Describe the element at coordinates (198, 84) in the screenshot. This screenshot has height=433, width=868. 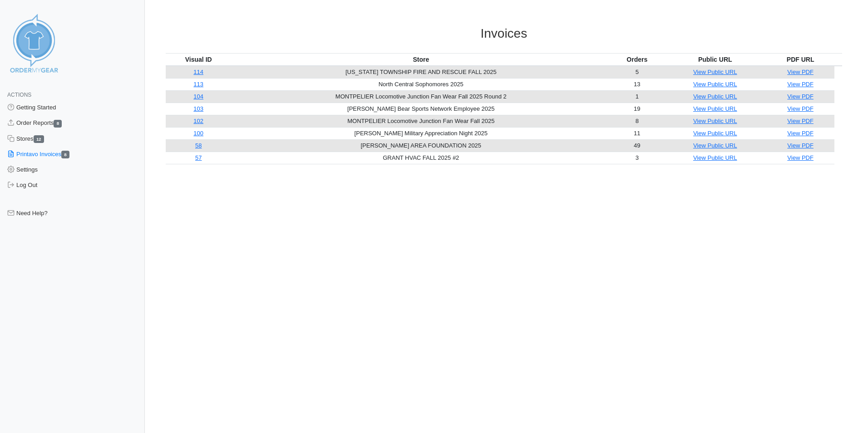
I see `a: 113` at that location.